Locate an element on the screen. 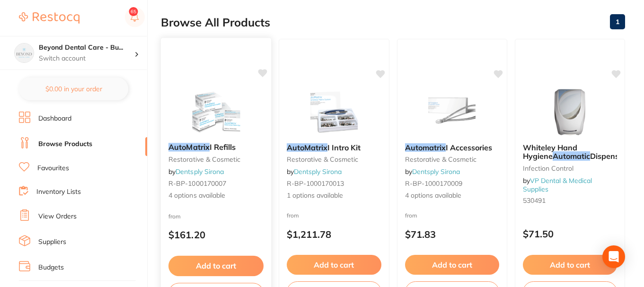 The height and width of the screenshot is (287, 644). small: infection control is located at coordinates (569, 168).